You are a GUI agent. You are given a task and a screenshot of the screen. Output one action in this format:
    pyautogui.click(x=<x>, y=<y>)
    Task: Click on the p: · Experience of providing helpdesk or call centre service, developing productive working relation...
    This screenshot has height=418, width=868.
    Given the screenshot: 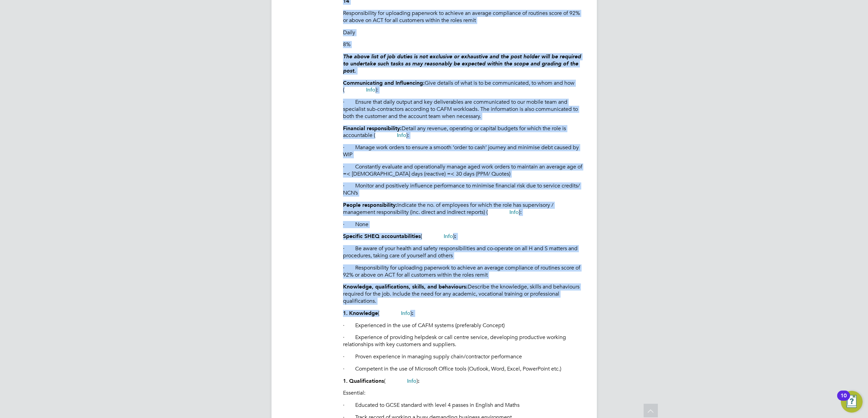 What is the action you would take?
    pyautogui.click(x=462, y=341)
    